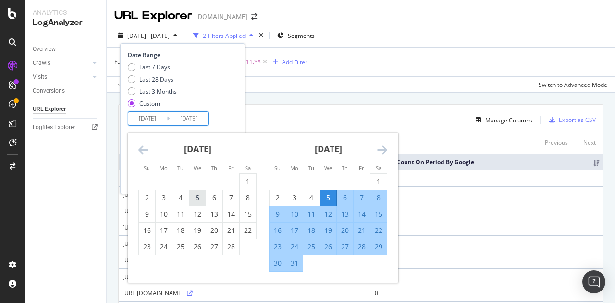 The width and height of the screenshot is (615, 303). What do you see at coordinates (245, 162) in the screenshot?
I see `th: Full URL: activate to sort column ascending` at bounding box center [245, 162].